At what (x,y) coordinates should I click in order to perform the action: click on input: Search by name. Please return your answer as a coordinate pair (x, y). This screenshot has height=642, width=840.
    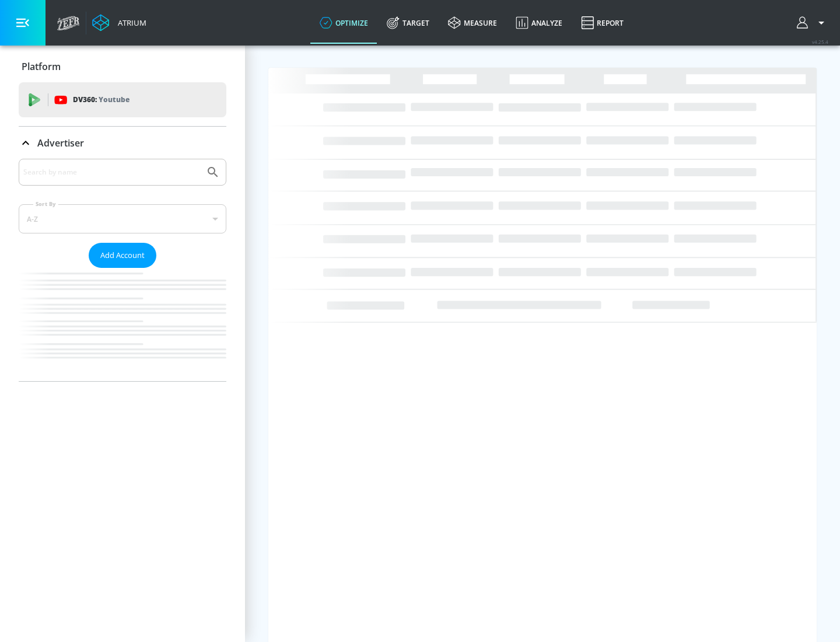
    Looking at the image, I should click on (111, 173).